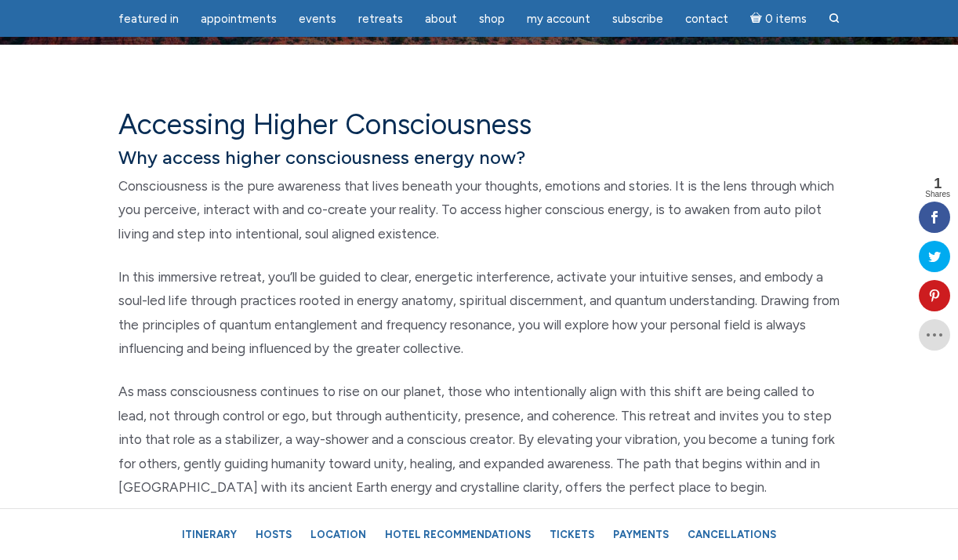  I want to click on a: Events, so click(318, 19).